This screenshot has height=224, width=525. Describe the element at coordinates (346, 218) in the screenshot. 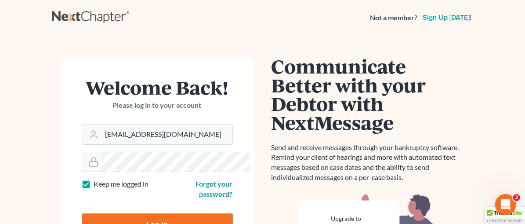

I see `div: Upgrade to` at that location.